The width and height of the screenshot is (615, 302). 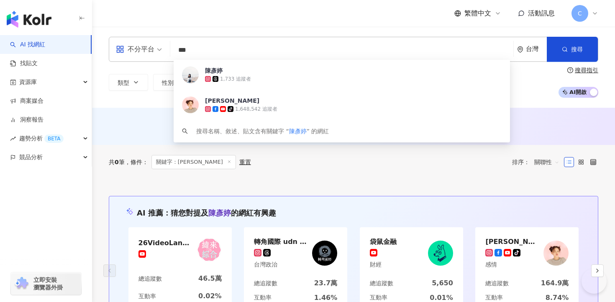 What do you see at coordinates (168, 83) in the screenshot?
I see `span: 性別` at bounding box center [168, 83].